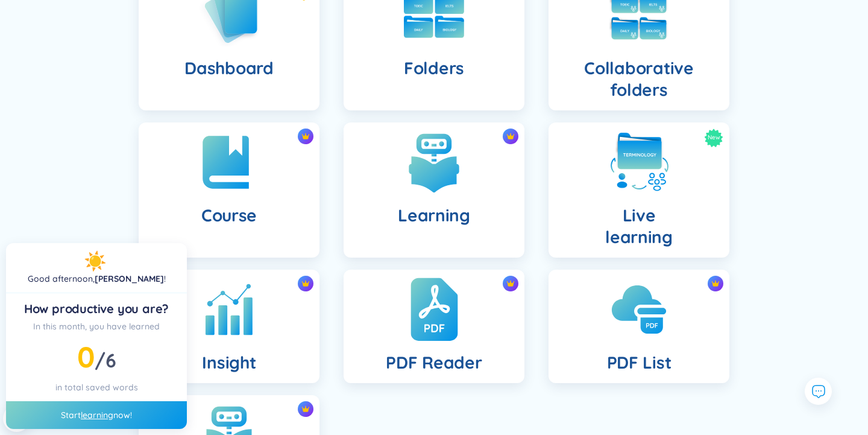  I want to click on a: crown iconLearning, so click(434, 190).